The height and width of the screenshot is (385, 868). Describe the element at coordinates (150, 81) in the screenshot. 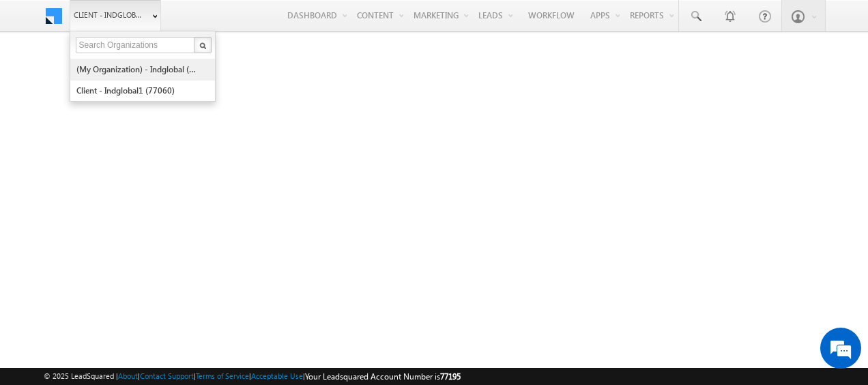

I see `div: Chat with us now` at that location.